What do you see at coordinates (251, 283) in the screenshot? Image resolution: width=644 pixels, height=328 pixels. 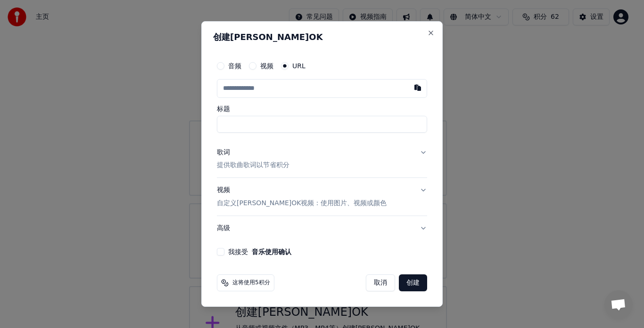 I see `span: 这将使用5积分` at bounding box center [251, 283].